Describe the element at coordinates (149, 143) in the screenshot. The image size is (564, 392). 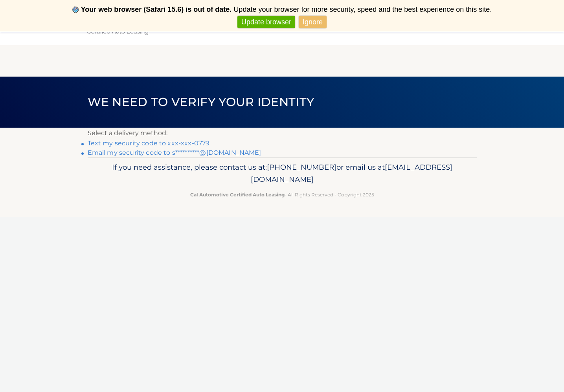
I see `a: Text my security code to xxx-xxx-0779` at that location.